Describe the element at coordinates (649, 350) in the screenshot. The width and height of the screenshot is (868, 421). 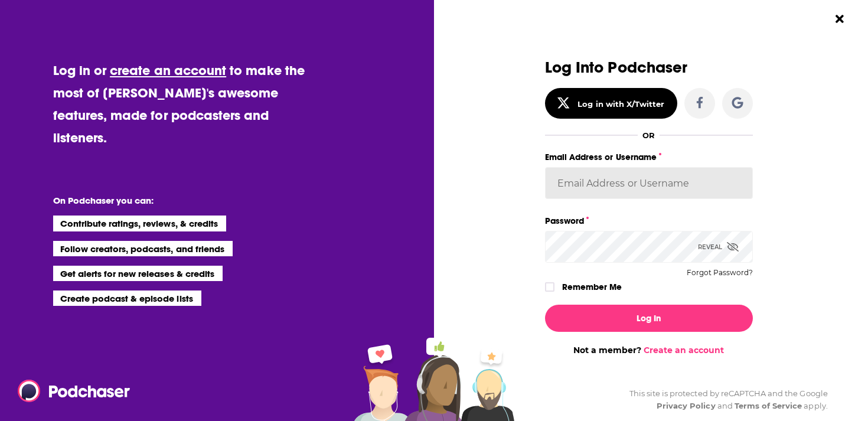
I see `div: Not a member?` at that location.